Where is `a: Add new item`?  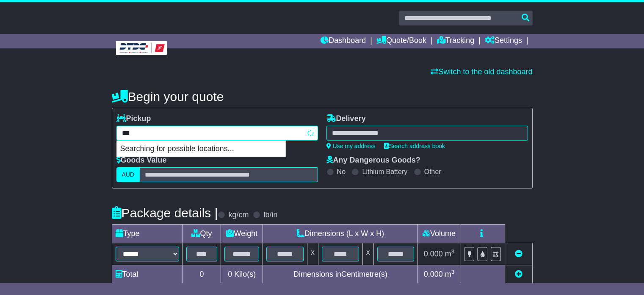 a: Add new item is located at coordinates (518, 274).